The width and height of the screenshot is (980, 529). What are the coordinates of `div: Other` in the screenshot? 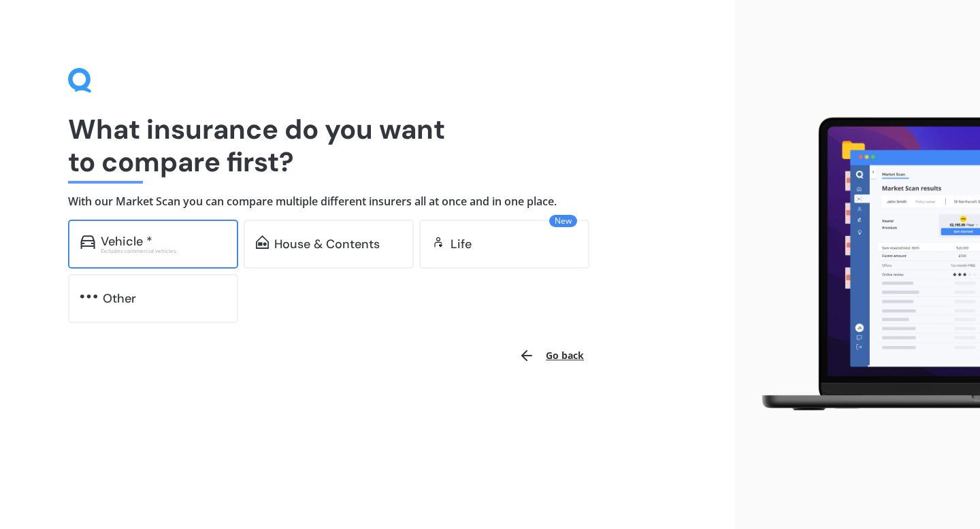 It's located at (119, 299).